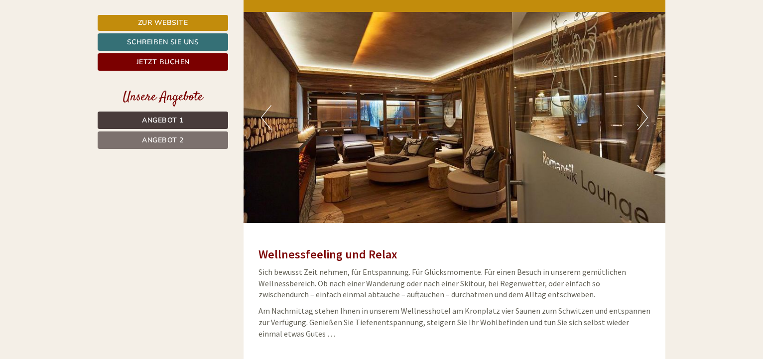 Image resolution: width=763 pixels, height=359 pixels. I want to click on a: Schreiben Sie uns, so click(163, 42).